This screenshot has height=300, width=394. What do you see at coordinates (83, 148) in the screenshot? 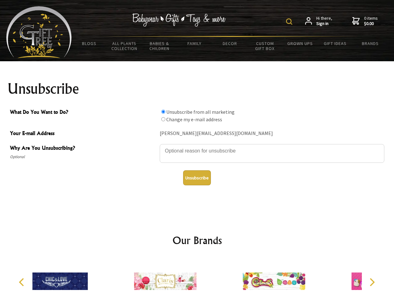
I see `span: Why Are You Unsubscribing?` at bounding box center [83, 148].